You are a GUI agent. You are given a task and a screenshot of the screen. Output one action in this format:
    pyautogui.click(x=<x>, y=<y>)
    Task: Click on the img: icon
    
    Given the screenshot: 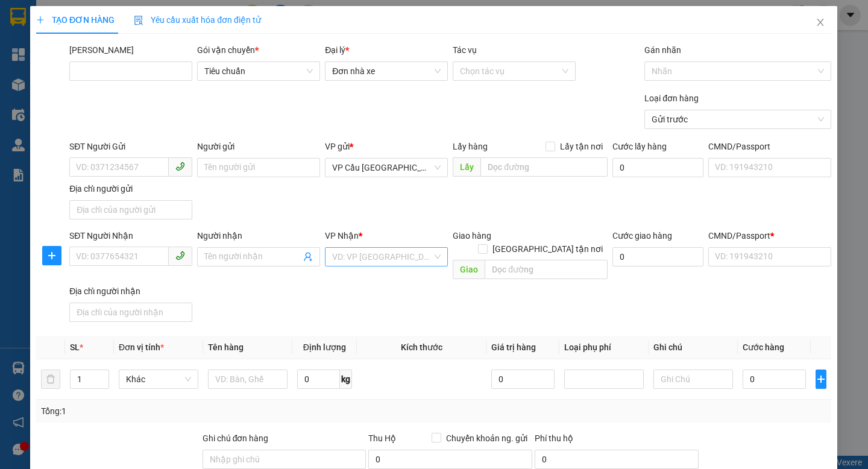 What is the action you would take?
    pyautogui.click(x=139, y=20)
    